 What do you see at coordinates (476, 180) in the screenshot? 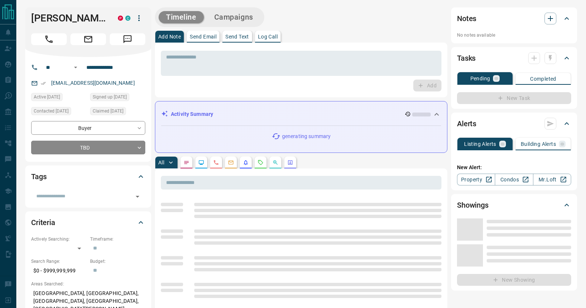
I see `a: Property` at bounding box center [476, 180].